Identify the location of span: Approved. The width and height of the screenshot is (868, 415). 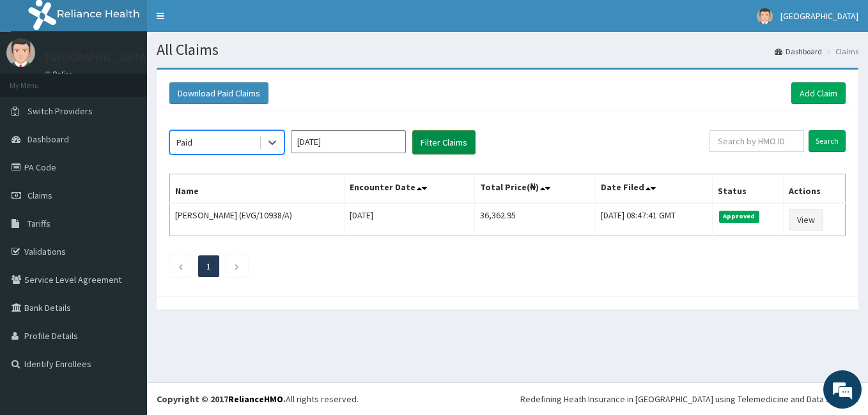
(739, 217).